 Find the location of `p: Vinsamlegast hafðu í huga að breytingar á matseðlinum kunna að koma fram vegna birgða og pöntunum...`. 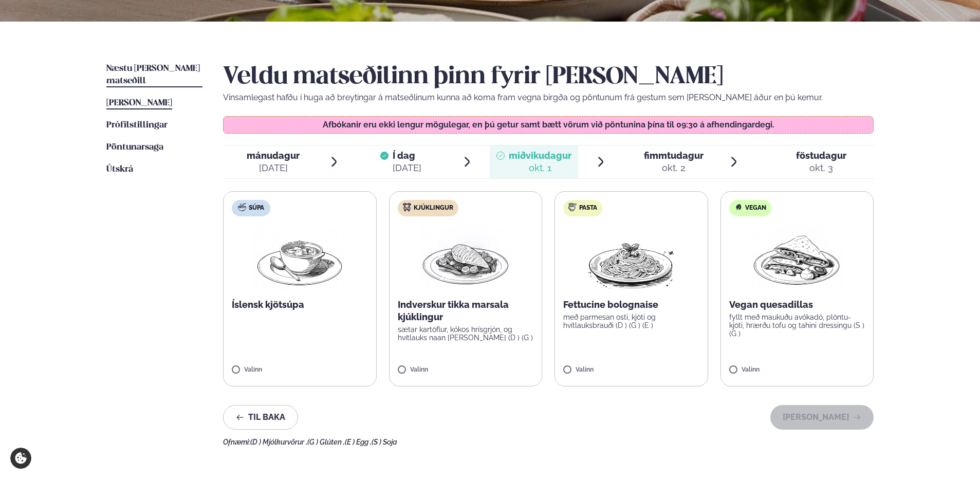

p: Vinsamlegast hafðu í huga að breytingar á matseðlinum kunna að koma fram vegna birgða og pöntunum... is located at coordinates (548, 98).